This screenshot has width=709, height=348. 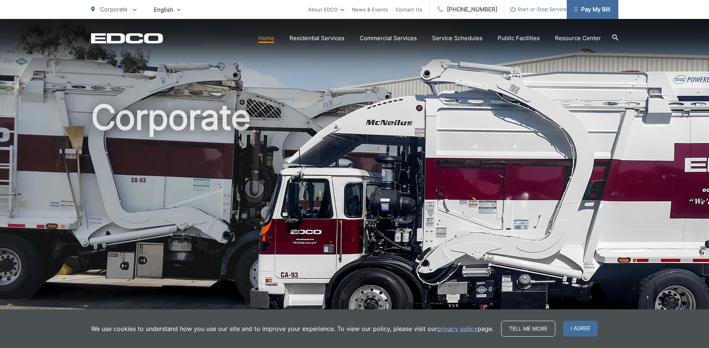 What do you see at coordinates (592, 9) in the screenshot?
I see `span: Pay My Bill` at bounding box center [592, 9].